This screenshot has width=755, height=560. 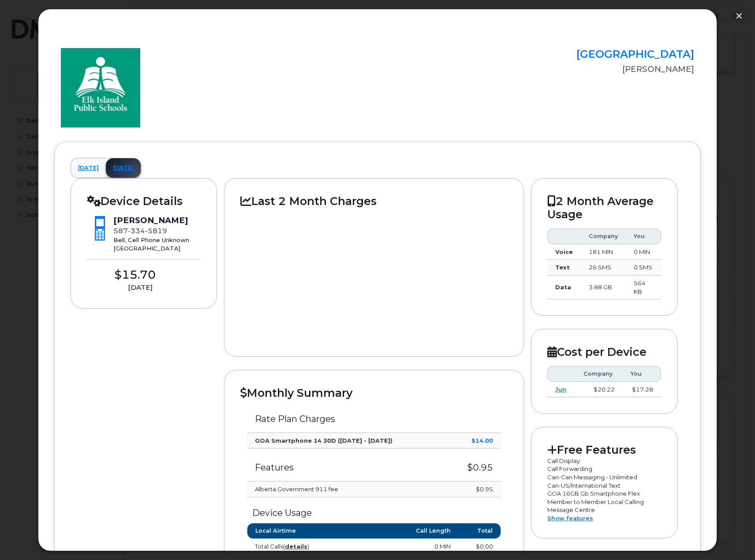 What do you see at coordinates (604, 461) in the screenshot?
I see `p: Call Display` at bounding box center [604, 461].